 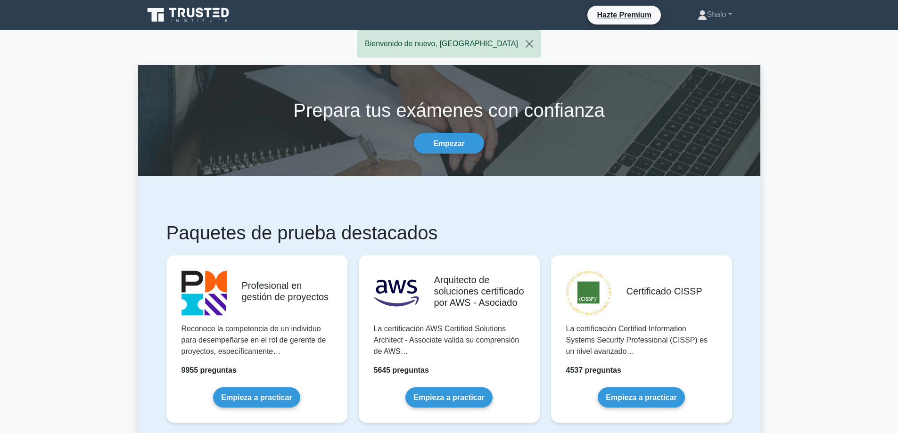 I want to click on font: Empezar, so click(x=449, y=143).